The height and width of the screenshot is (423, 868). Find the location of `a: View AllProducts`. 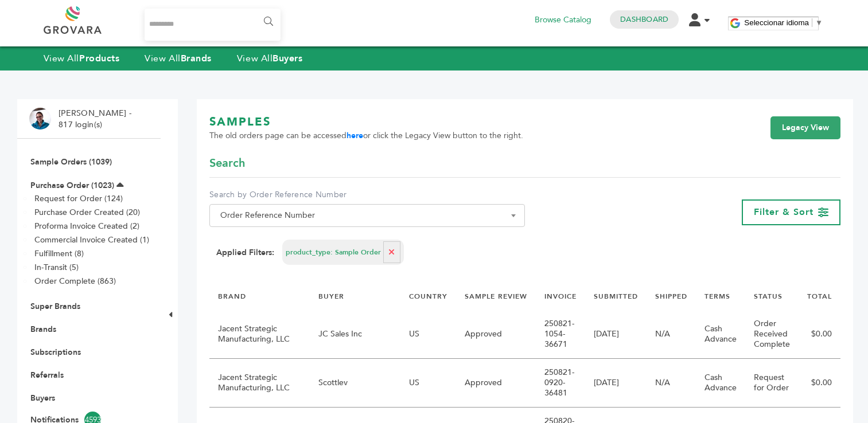

a: View AllProducts is located at coordinates (82, 59).